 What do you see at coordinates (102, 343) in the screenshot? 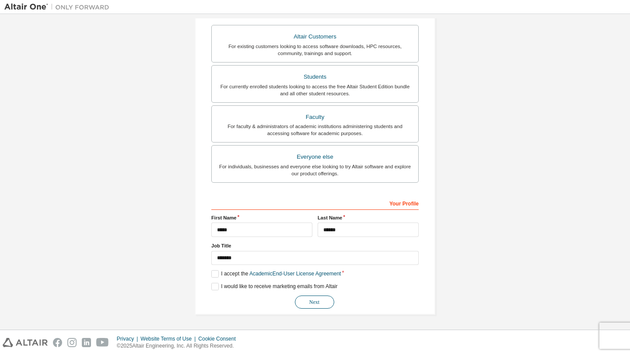
I see `img: youtube.svg` at bounding box center [102, 343].